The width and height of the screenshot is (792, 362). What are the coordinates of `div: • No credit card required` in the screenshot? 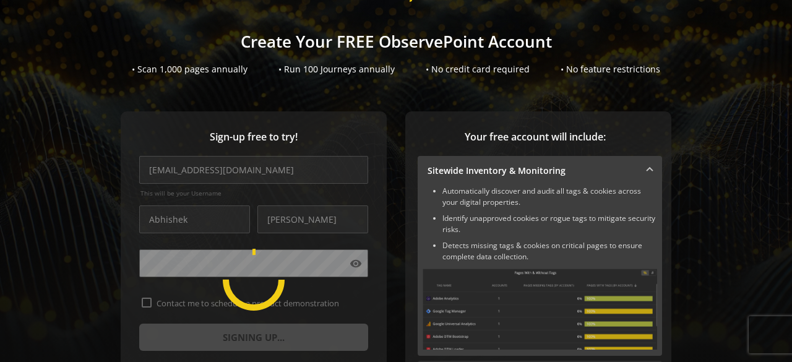 It's located at (478, 69).